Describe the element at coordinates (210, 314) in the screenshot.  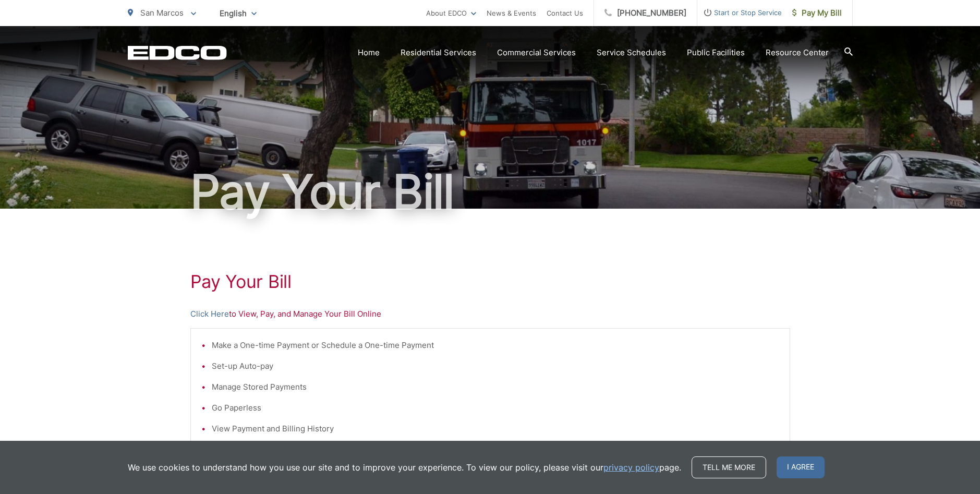
I see `a: Click Here` at that location.